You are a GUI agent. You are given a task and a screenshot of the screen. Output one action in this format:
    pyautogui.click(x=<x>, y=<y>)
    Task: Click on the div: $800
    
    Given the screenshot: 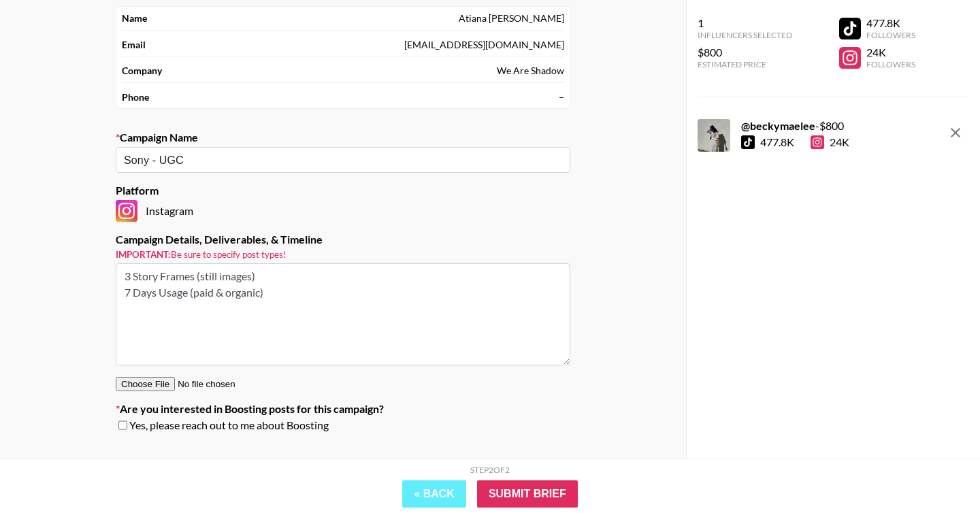 What is the action you would take?
    pyautogui.click(x=744, y=52)
    